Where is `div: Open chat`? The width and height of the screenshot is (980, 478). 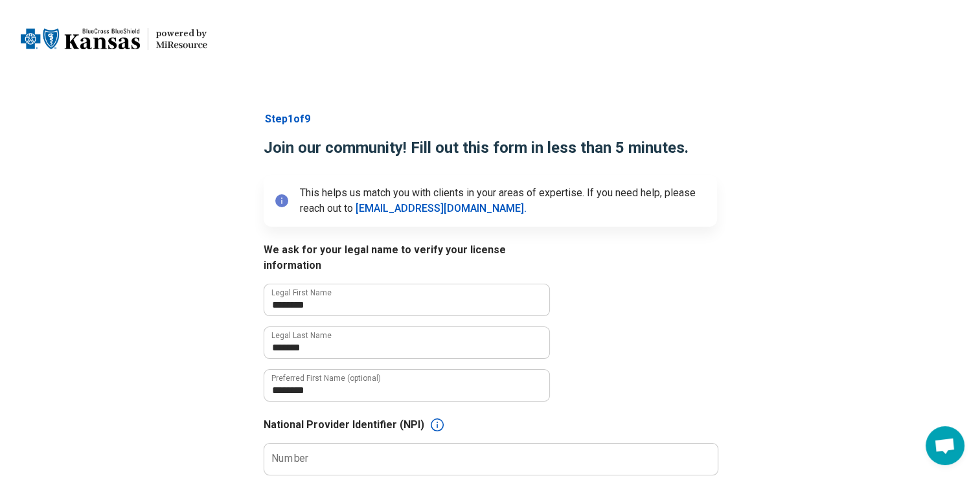
div: Open chat is located at coordinates (945, 446).